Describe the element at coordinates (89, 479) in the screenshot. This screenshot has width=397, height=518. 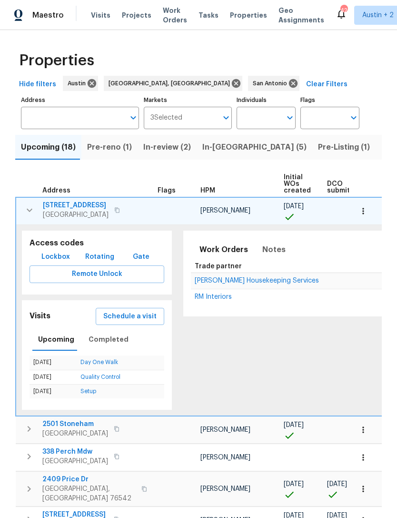
I see `span: 2409 Price Dr` at that location.